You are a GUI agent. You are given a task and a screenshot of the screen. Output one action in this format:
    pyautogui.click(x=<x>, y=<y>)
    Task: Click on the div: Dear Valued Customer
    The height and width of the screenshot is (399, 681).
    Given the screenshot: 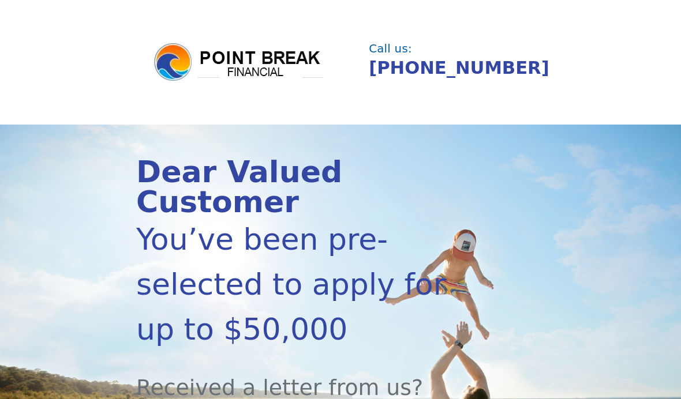 What is the action you would take?
    pyautogui.click(x=310, y=187)
    